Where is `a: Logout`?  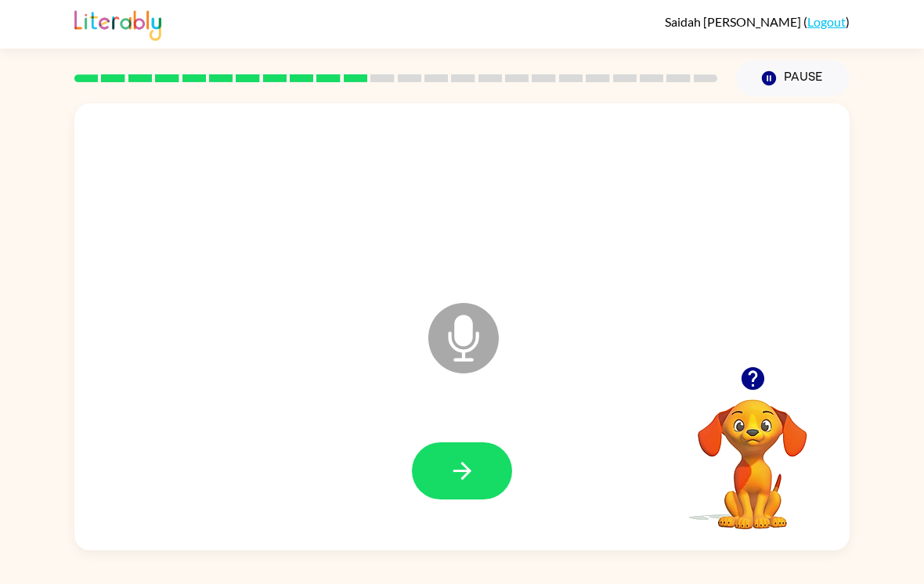 a: Logout is located at coordinates (826, 21).